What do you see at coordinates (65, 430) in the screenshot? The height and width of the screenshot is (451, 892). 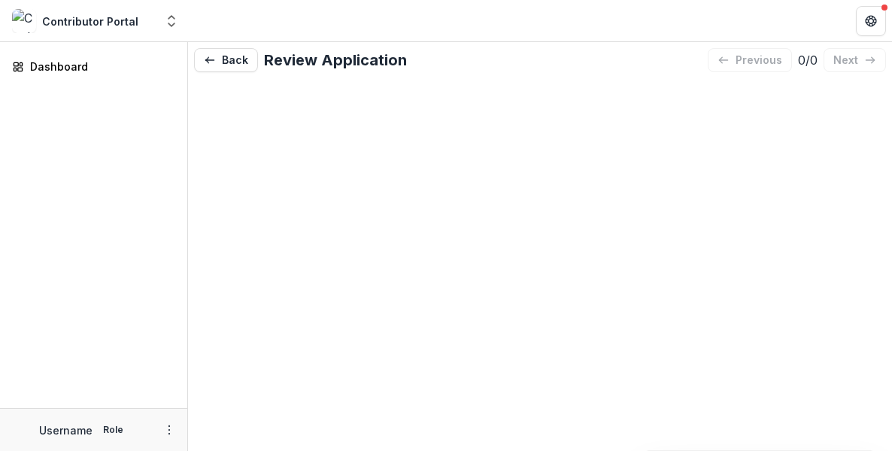 I see `p: Username` at bounding box center [65, 430].